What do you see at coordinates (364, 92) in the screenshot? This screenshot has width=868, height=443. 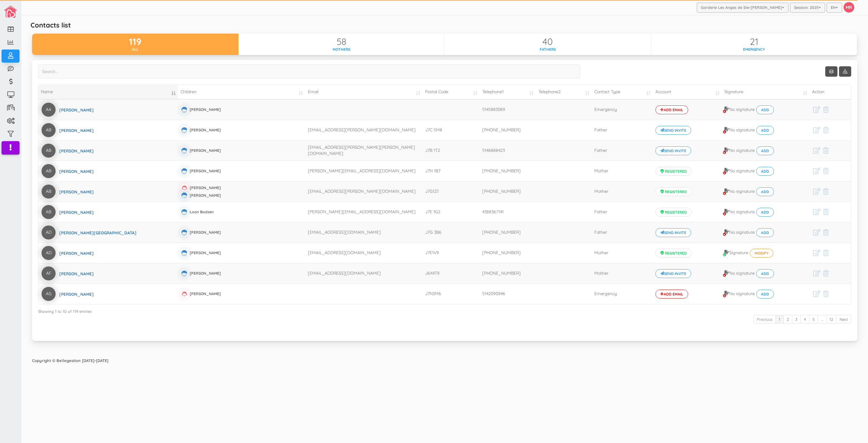 I see `td: Email: activate to sort column ascending` at bounding box center [364, 92].